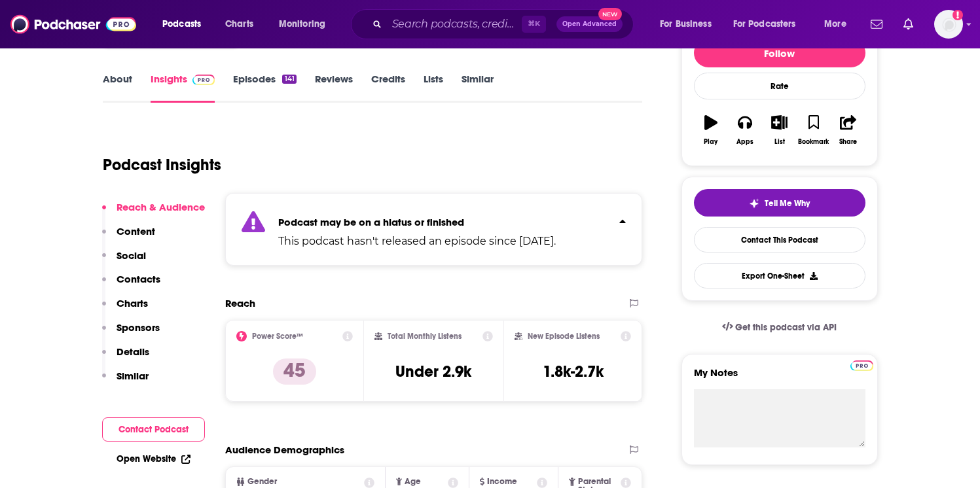 The width and height of the screenshot is (980, 488). What do you see at coordinates (948, 24) in the screenshot?
I see `span: Logged in as EllaRoseMurphy` at bounding box center [948, 24].